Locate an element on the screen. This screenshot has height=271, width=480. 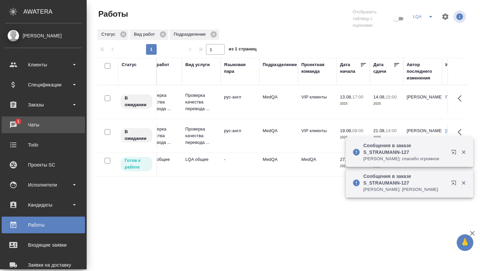
div: Автор последнего изменения is located at coordinates (423, 71).